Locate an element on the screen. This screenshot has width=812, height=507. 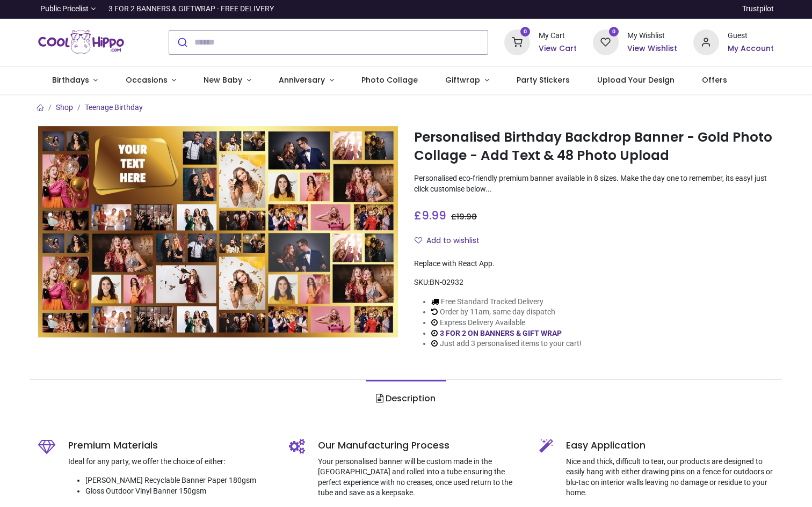
h6: View Cart is located at coordinates (558, 49).